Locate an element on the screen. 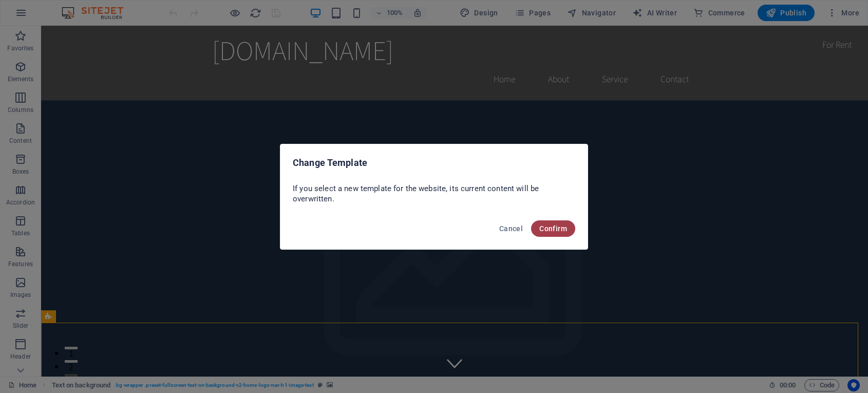  button: 3 is located at coordinates (30, 349).